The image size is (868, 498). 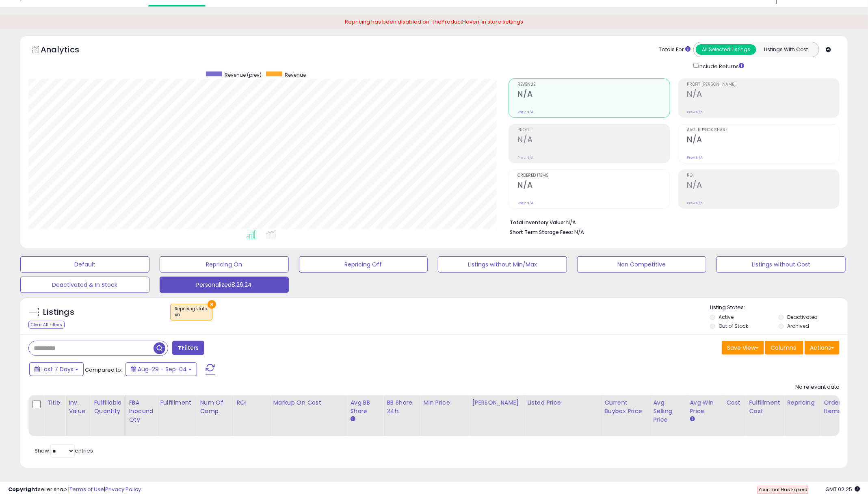 What do you see at coordinates (838, 407) in the screenshot?
I see `div: Ordered Items` at bounding box center [838, 407].